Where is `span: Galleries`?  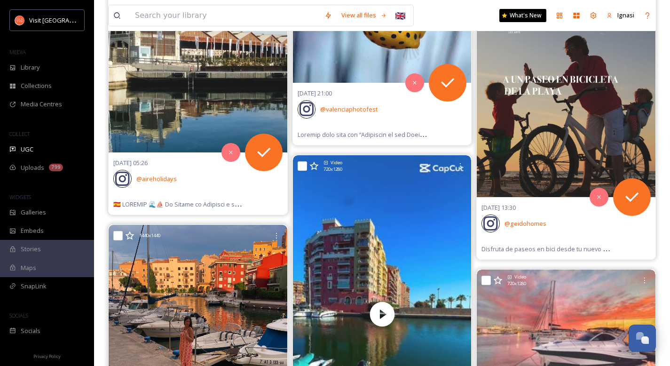
span: Galleries is located at coordinates (33, 212).